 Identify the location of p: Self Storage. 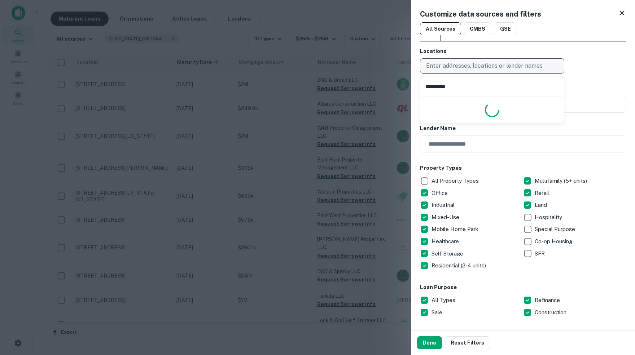
(448, 254).